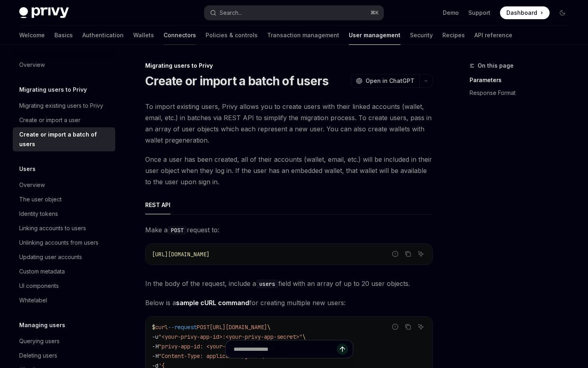 This screenshot has width=588, height=368. Describe the element at coordinates (289, 171) in the screenshot. I see `span: Once a user has been created, all of their accounts (wallet, email, etc.) will be included in the...` at that location.